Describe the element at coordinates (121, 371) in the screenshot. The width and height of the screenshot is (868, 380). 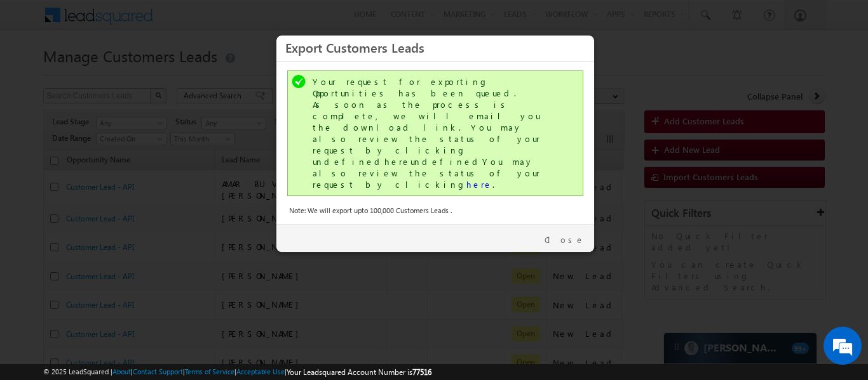
I see `a: About` at that location.